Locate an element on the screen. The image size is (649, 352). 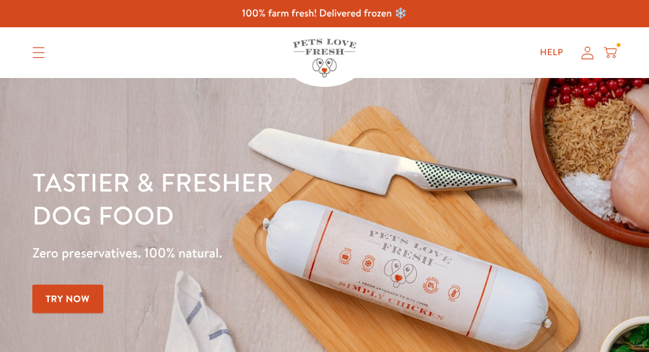
a: Try Now is located at coordinates (68, 298).